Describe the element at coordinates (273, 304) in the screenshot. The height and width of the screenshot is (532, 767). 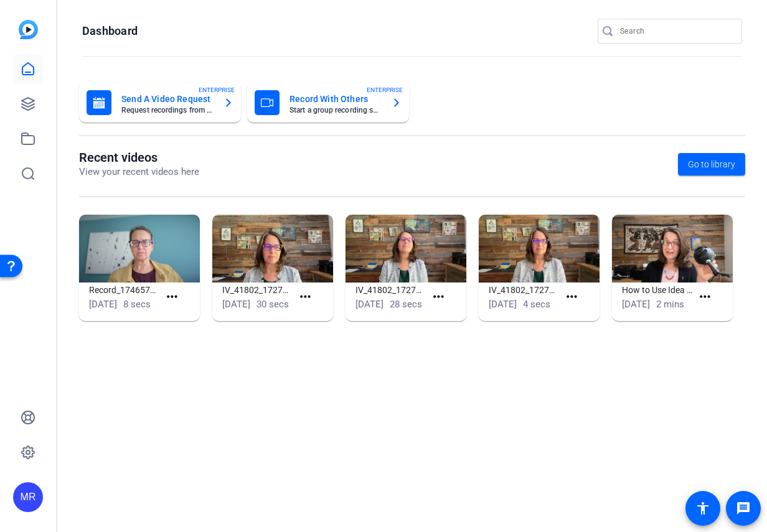
I see `span: 30 secs` at that location.